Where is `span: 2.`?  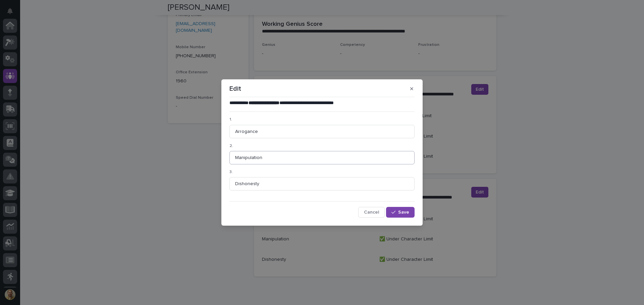 span: 2. is located at coordinates (231, 146).